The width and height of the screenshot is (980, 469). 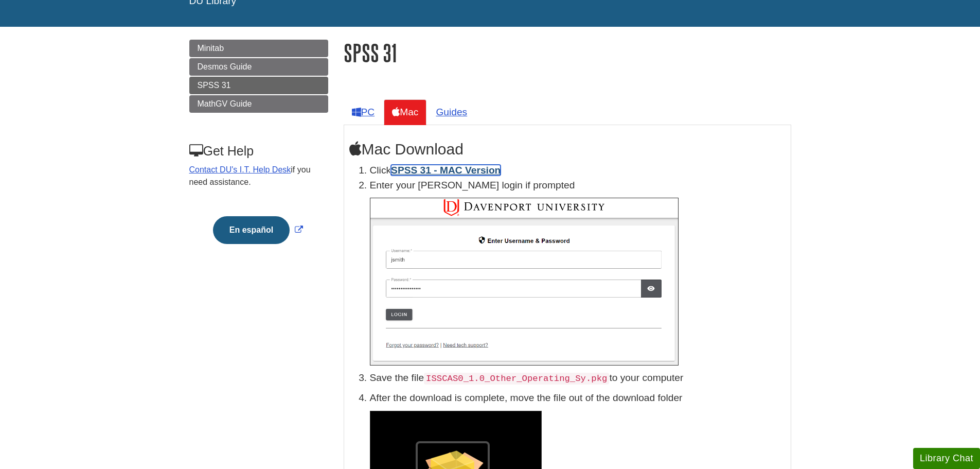 I want to click on span: Desmos Guide, so click(x=225, y=66).